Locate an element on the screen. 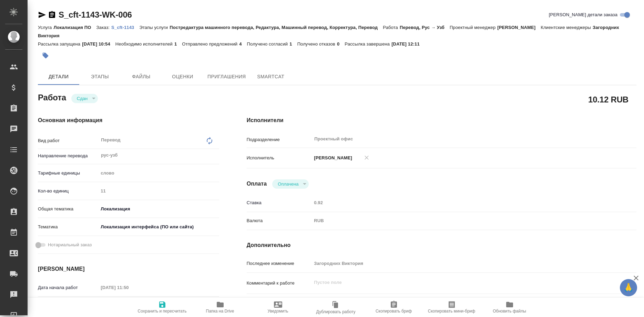  button: Скопировать ссылку для ЯМессенджера is located at coordinates (42, 15).